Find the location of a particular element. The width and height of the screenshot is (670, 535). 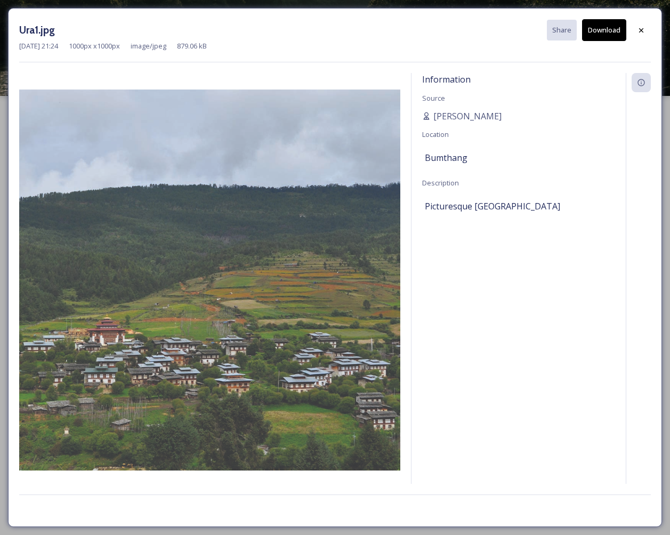

span: Source is located at coordinates (433, 98).